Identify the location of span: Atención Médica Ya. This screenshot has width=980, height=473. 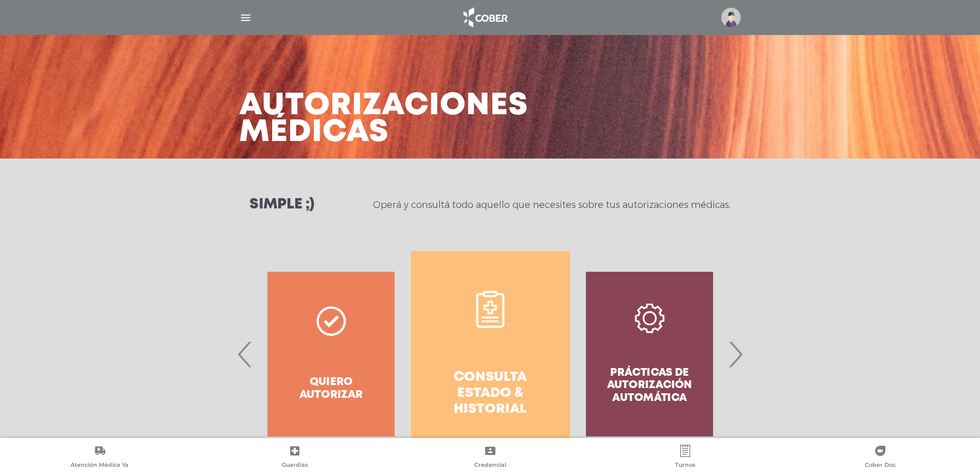
(99, 466).